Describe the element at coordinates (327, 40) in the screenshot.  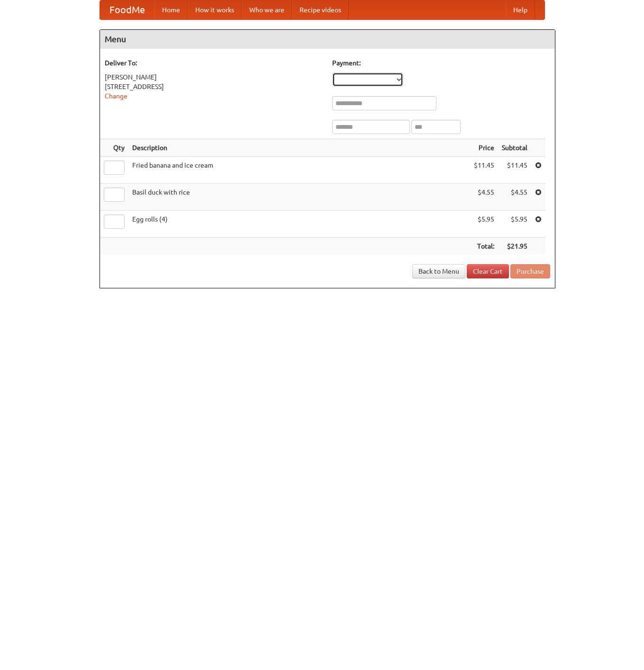
I see `h4: Menu` at that location.